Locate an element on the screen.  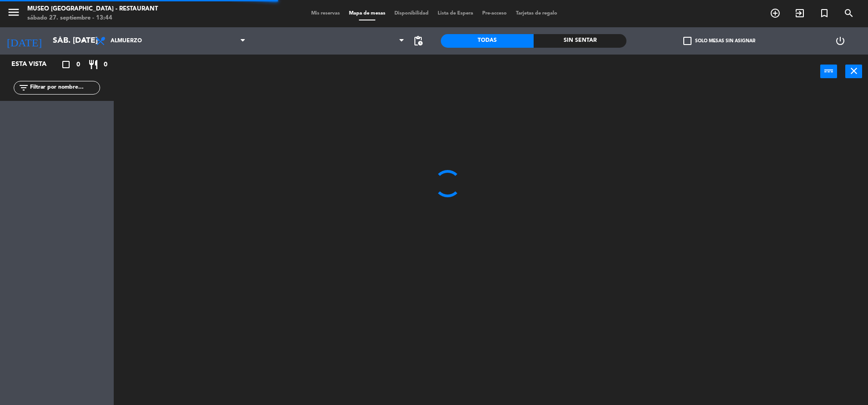
span: Lista de Espera is located at coordinates (456, 13).